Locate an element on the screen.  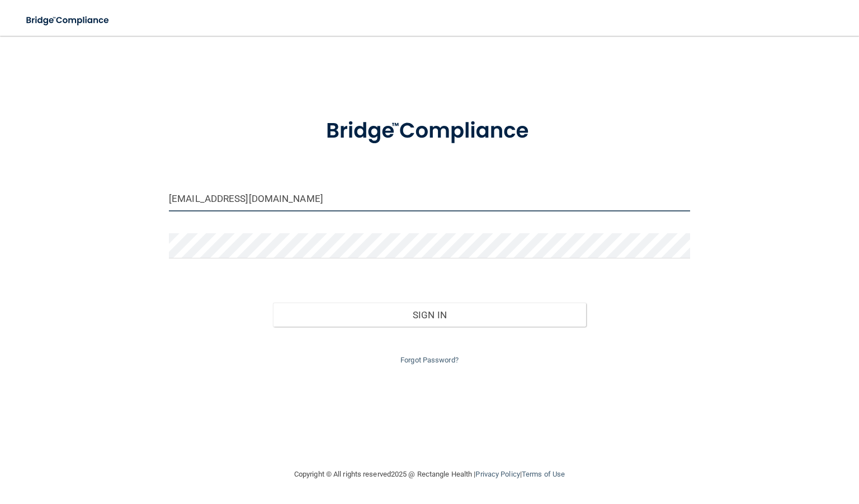
a: Forgot Password? is located at coordinates (430, 360).